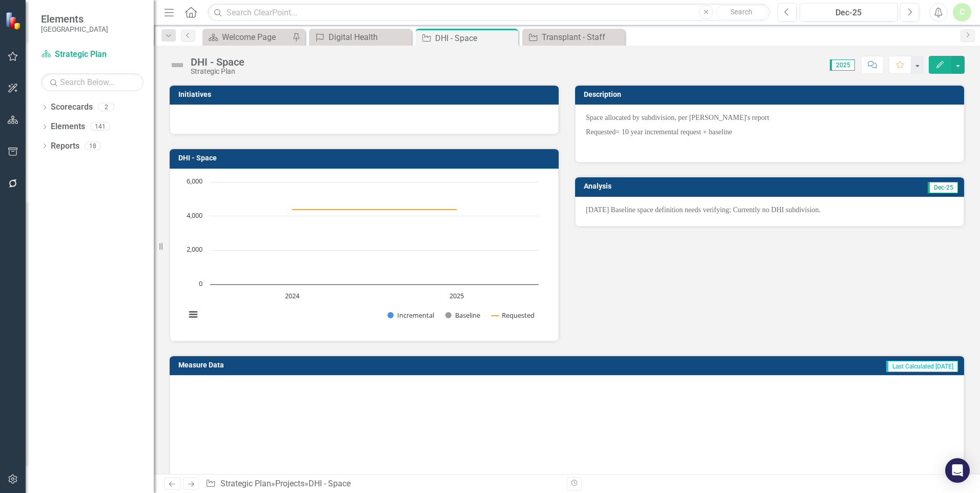  What do you see at coordinates (574, 37) in the screenshot?
I see `a: Transplant - Staff` at bounding box center [574, 37].